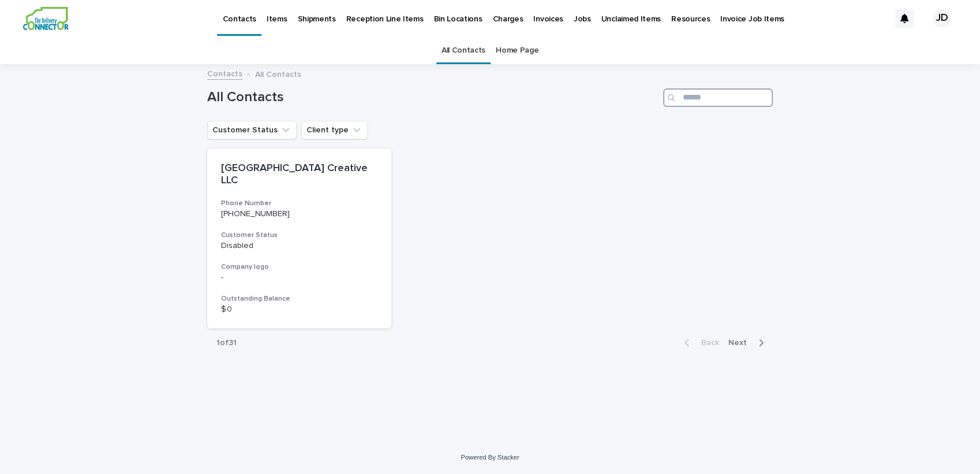 The image size is (980, 474). I want to click on h3: Customer Status, so click(299, 235).